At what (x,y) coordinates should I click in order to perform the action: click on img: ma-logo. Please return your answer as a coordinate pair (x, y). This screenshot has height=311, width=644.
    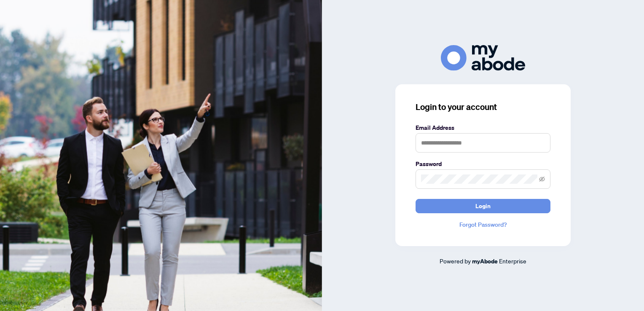
    Looking at the image, I should click on (483, 58).